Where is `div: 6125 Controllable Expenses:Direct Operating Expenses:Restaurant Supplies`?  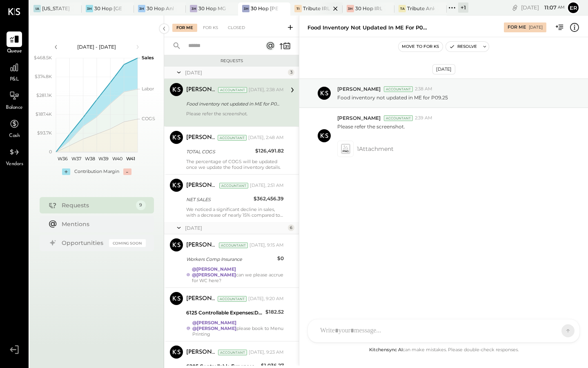 div: 6125 Controllable Expenses:Direct Operating Expenses:Restaurant Supplies is located at coordinates (224, 312).